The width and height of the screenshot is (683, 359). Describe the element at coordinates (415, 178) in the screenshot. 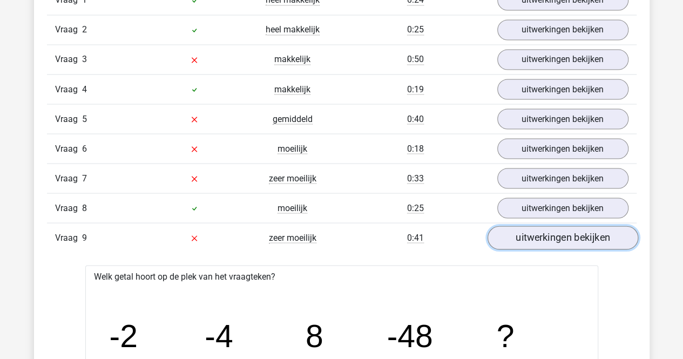

I see `span: 0:33` at that location.